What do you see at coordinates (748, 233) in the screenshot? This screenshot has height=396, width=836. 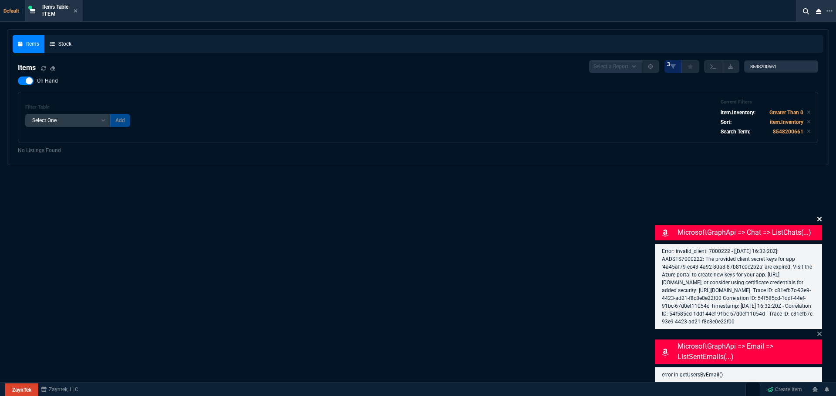 I see `p: MicrosoftGraphApi => chat => listChats(...)` at bounding box center [748, 233].